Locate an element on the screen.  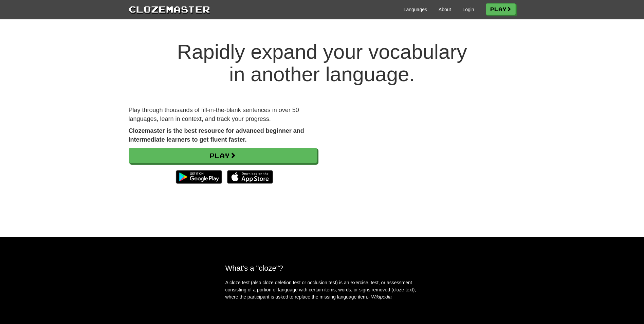
a: Clozemaster is located at coordinates (170, 9).